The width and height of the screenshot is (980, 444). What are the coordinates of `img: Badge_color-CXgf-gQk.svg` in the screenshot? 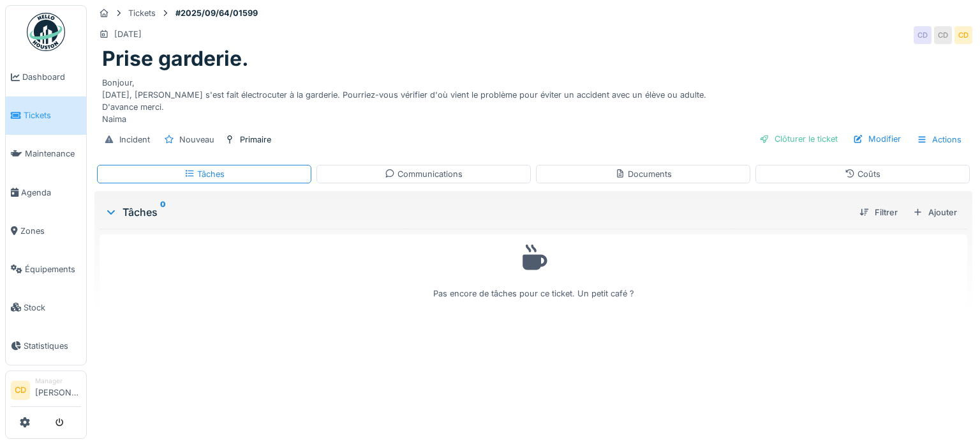 It's located at (46, 32).